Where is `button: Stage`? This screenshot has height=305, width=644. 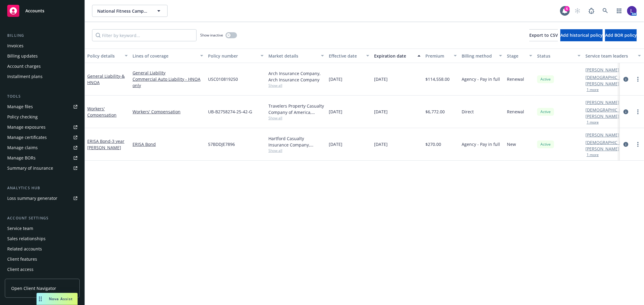 button: Stage is located at coordinates (519, 56).